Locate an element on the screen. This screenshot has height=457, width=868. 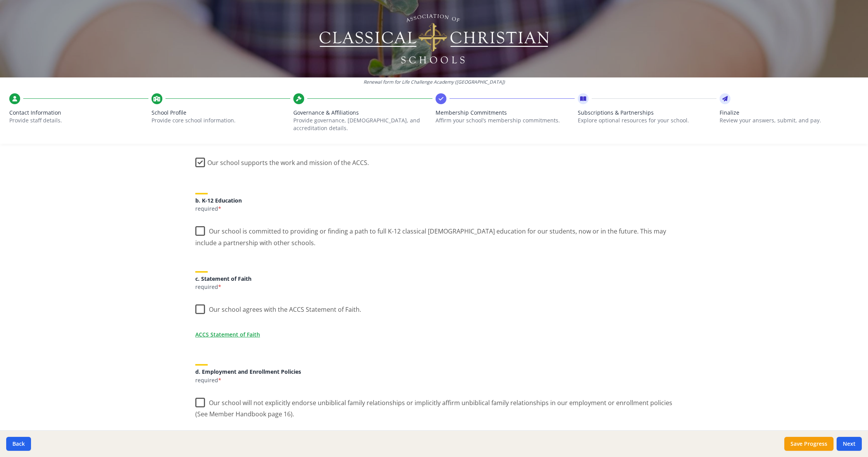
label: Our school supports the work and mission of the ACCS. is located at coordinates (282, 160).